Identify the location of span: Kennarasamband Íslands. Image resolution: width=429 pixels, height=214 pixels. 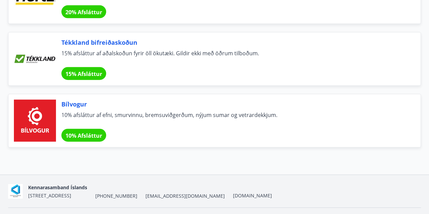
(58, 187).